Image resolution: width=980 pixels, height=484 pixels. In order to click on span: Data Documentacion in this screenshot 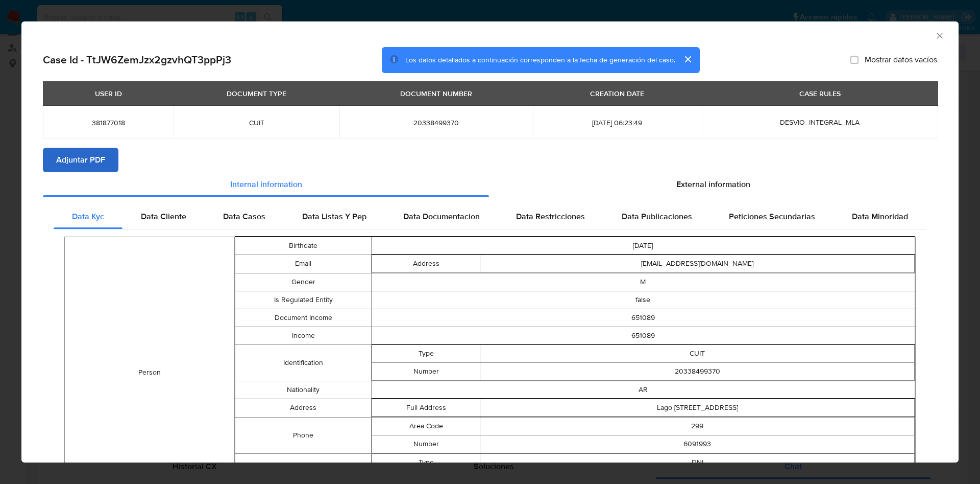, I will do `click(441, 216)`.